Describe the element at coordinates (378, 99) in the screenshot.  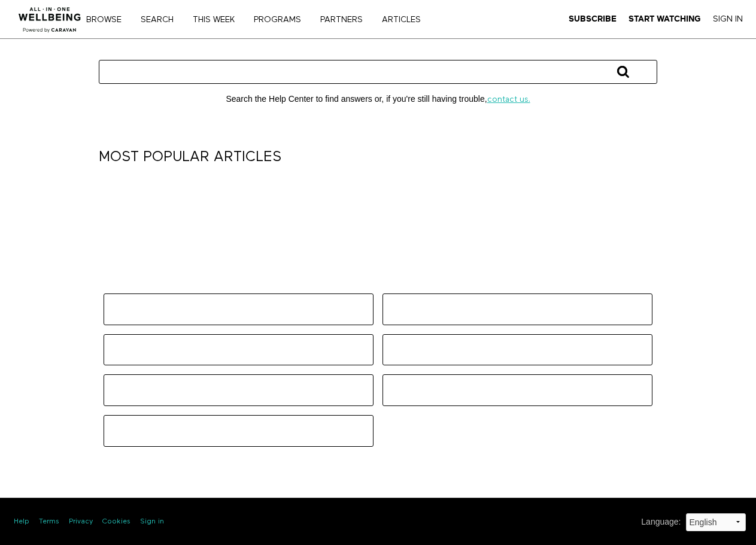
I see `div: Search the Help Center to find answers or, if you're still having trouble,` at that location.